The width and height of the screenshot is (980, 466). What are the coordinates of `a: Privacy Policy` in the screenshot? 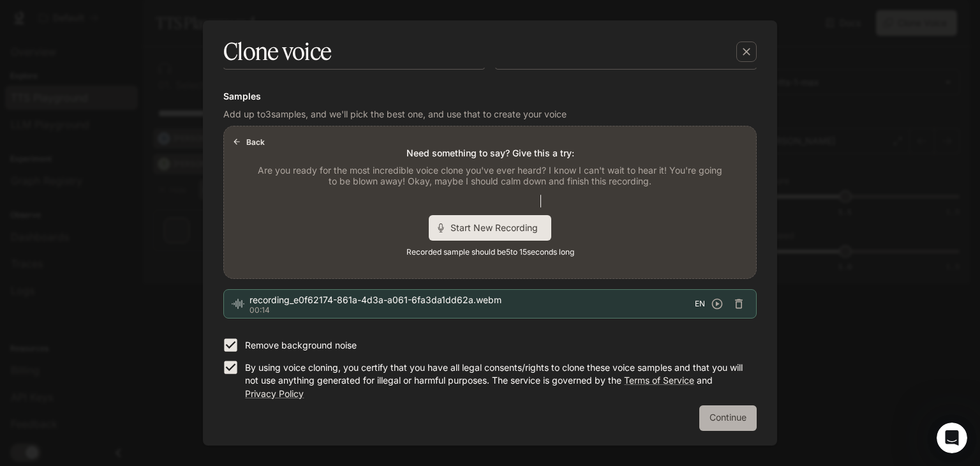 It's located at (275, 393).